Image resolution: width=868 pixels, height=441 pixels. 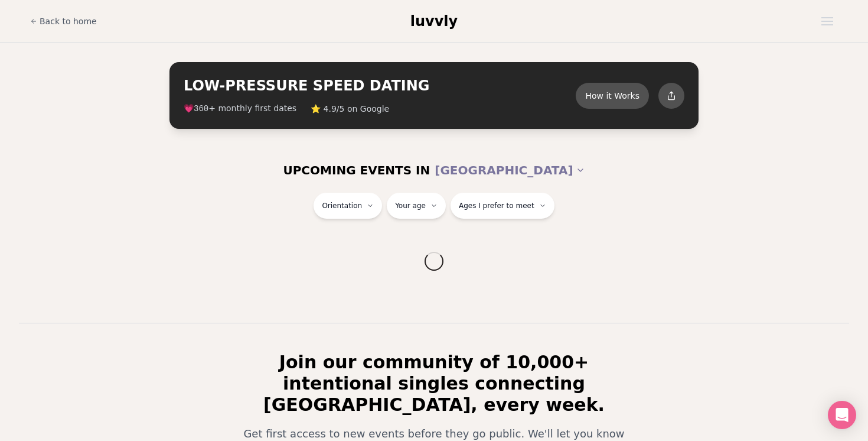 I want to click on span: Orientation, so click(x=342, y=206).